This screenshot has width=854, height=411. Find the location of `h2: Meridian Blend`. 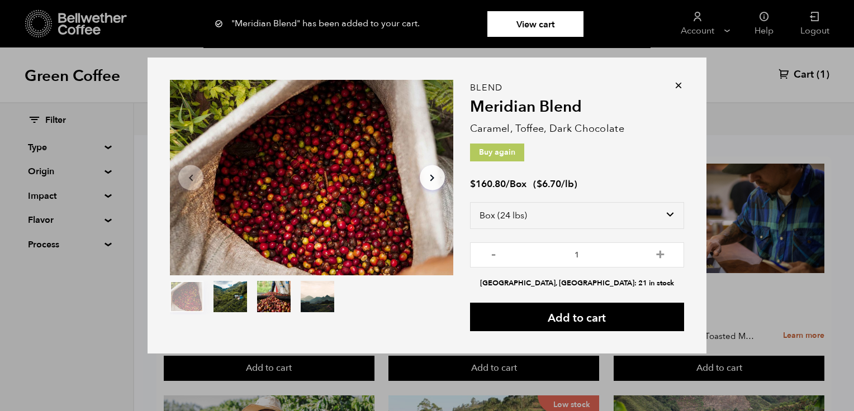

h2: Meridian Blend is located at coordinates (576, 107).